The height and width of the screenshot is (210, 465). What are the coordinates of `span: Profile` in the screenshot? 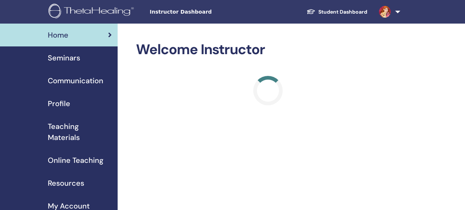 It's located at (59, 103).